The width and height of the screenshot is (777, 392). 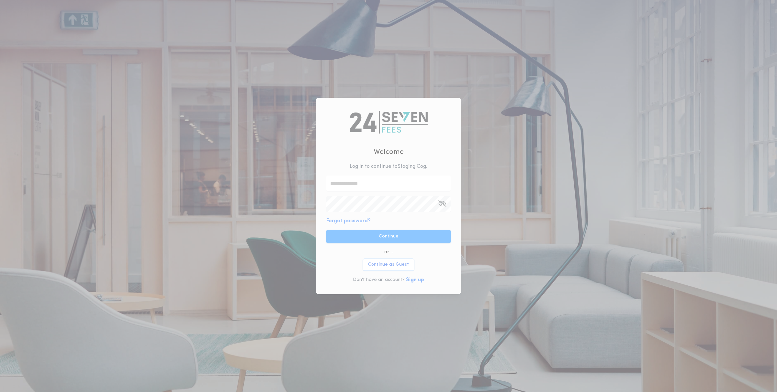 I want to click on button: Forgot password?, so click(x=348, y=221).